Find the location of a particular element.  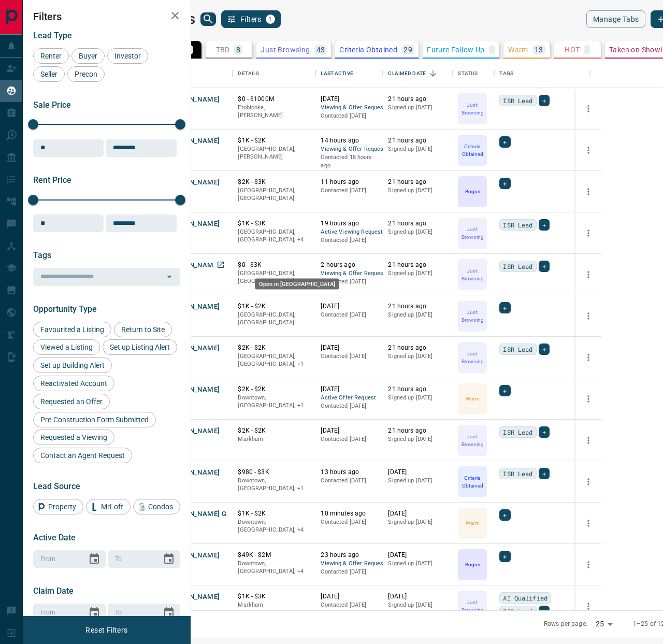

span: Lead Type is located at coordinates (52, 35).